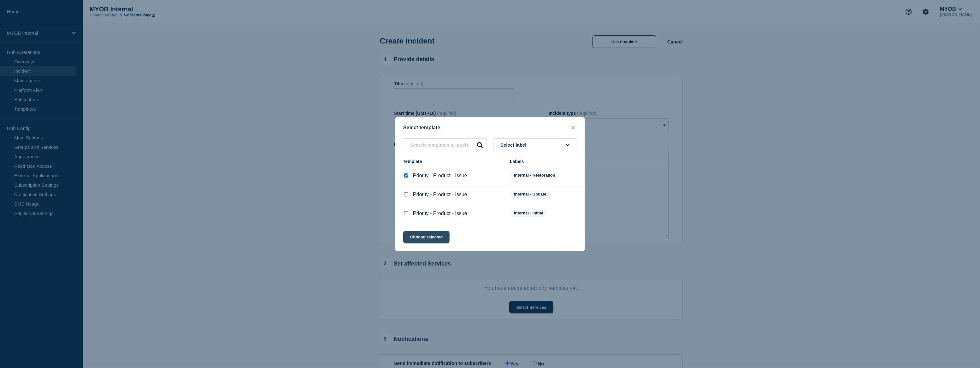 The height and width of the screenshot is (368, 980). I want to click on span: Internal - Update, so click(530, 194).